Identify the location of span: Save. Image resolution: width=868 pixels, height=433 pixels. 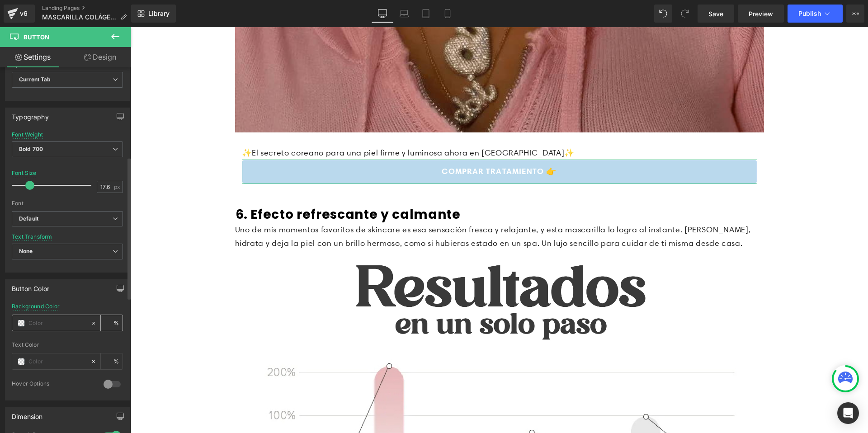
(716, 14).